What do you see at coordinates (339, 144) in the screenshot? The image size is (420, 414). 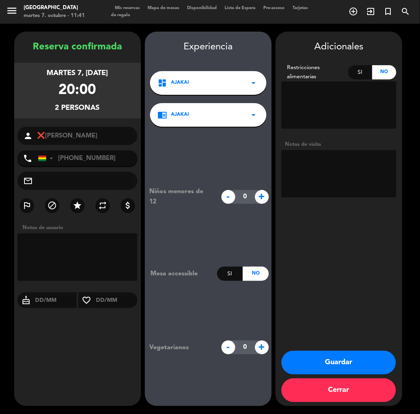 I see `div: Notas de visita` at bounding box center [339, 144].